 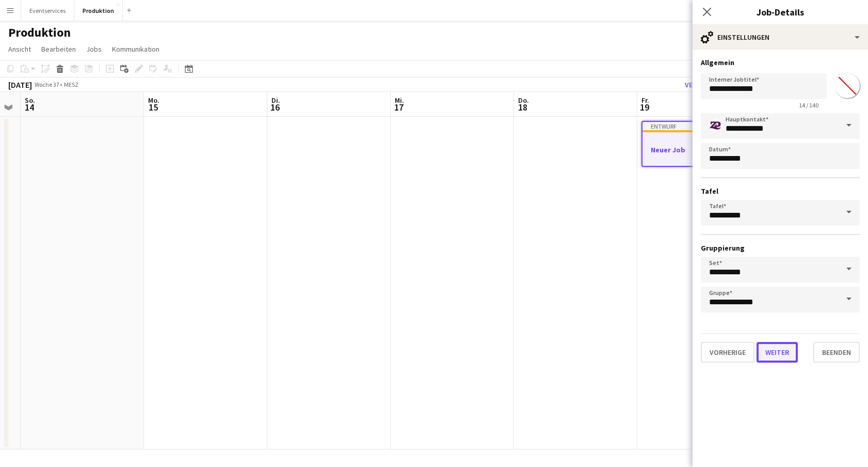 What do you see at coordinates (94, 49) in the screenshot?
I see `a: Jobs` at bounding box center [94, 49].